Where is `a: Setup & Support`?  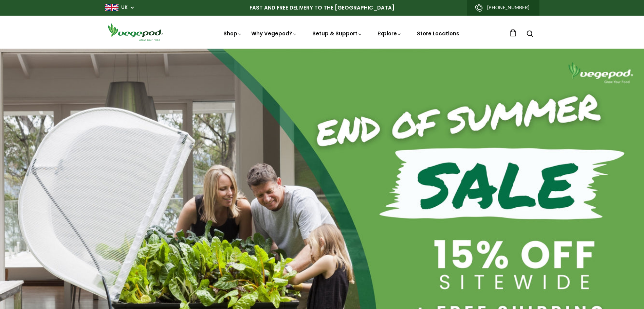 a: Setup & Support is located at coordinates (337, 33).